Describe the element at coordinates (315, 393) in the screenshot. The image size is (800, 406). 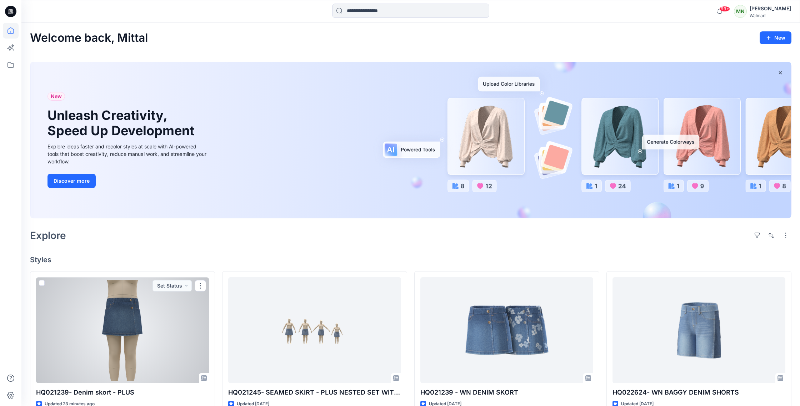
I see `p: HQ021245- SEAMED SKIRT - PLUS NESTED SET WITH SUGGESTION SWEEP GRADE` at that location.